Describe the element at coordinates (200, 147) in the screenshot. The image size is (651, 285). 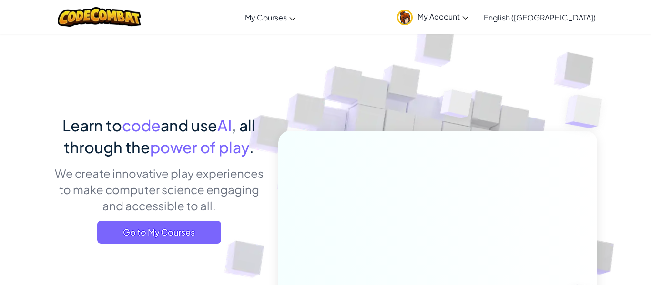
I see `span: power of play` at that location.